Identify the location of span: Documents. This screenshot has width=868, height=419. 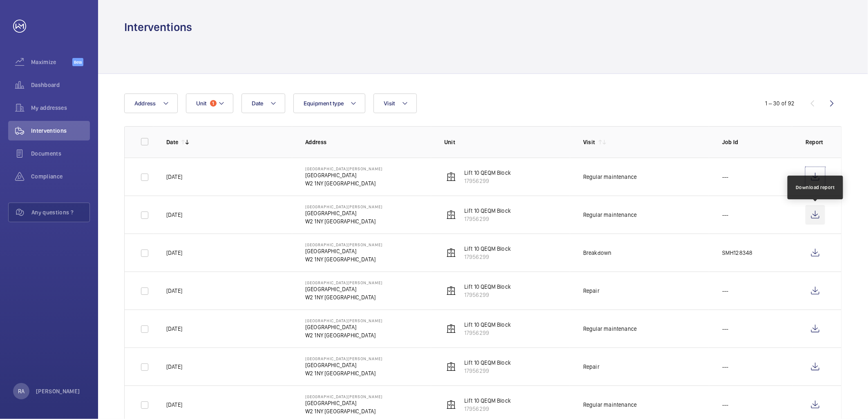
(60, 153).